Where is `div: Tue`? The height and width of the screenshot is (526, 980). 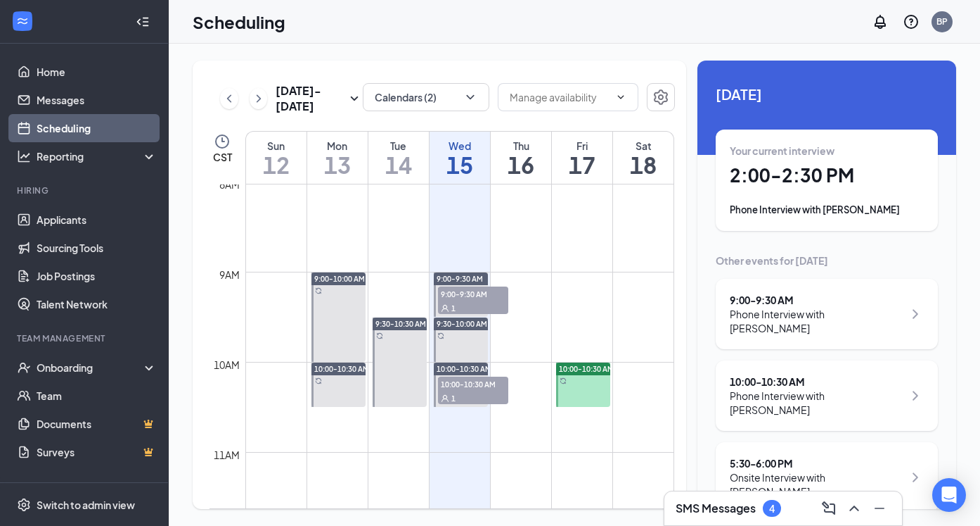 div: Tue is located at coordinates (399, 146).